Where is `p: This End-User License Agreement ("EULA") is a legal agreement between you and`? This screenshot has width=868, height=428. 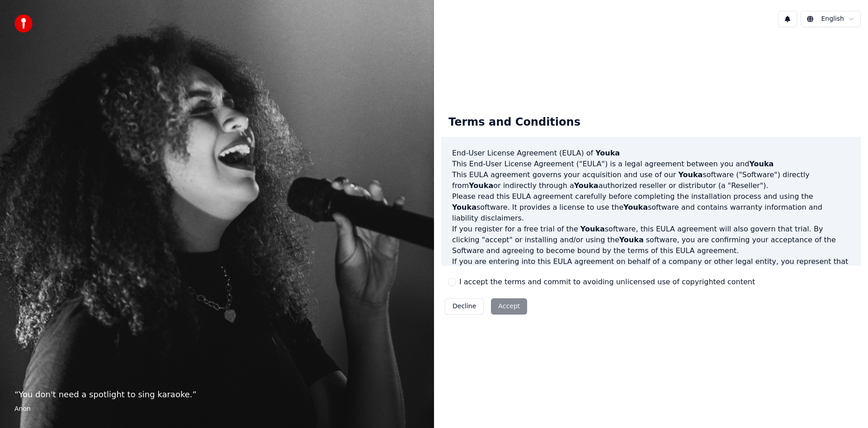 p: This End-User License Agreement ("EULA") is a legal agreement between you and is located at coordinates (651, 164).